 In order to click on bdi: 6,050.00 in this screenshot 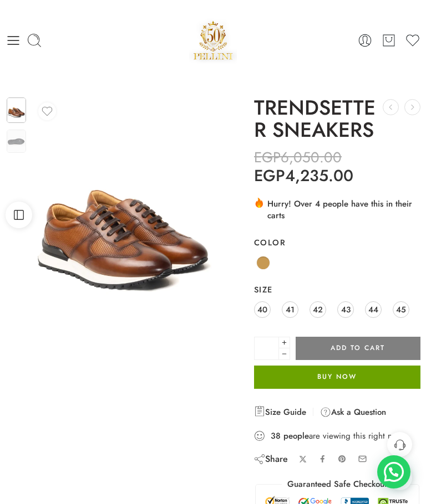, I will do `click(298, 157)`.